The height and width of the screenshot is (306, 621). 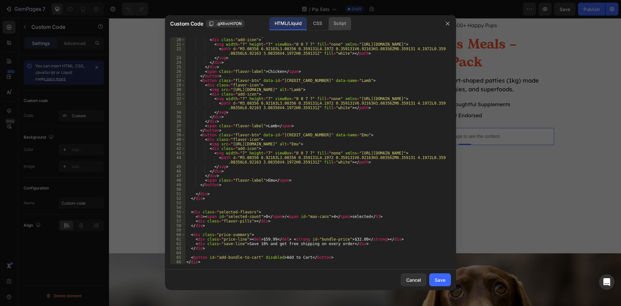 I want to click on span: .gX6vcHi7ON, so click(x=229, y=24).